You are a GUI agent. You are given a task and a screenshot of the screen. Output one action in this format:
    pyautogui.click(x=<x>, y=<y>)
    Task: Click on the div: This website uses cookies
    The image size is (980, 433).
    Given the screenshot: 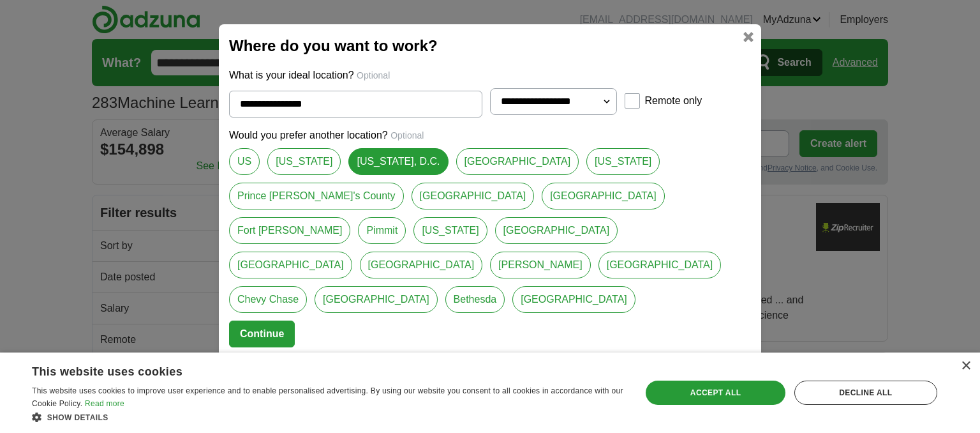 What is the action you would take?
    pyautogui.click(x=312, y=370)
    